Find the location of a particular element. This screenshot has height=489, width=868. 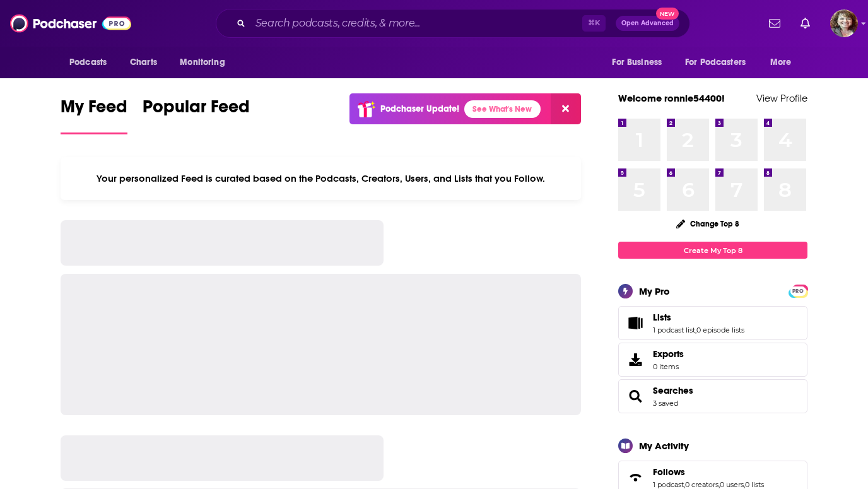

span: For Business is located at coordinates (636, 62).